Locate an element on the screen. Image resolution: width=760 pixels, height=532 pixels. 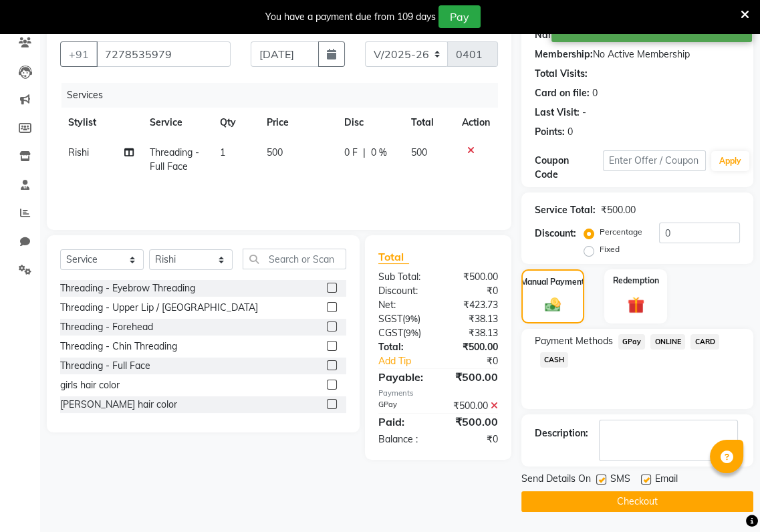
th: Service is located at coordinates (176, 122).